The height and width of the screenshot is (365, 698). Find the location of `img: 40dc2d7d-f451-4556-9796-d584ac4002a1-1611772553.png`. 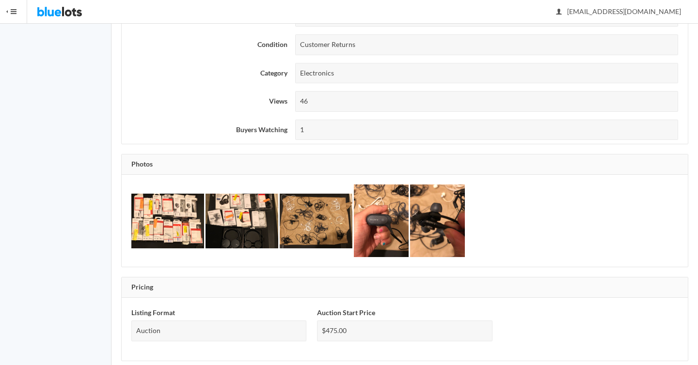

img: 40dc2d7d-f451-4556-9796-d584ac4002a1-1611772553.png is located at coordinates (242, 221).